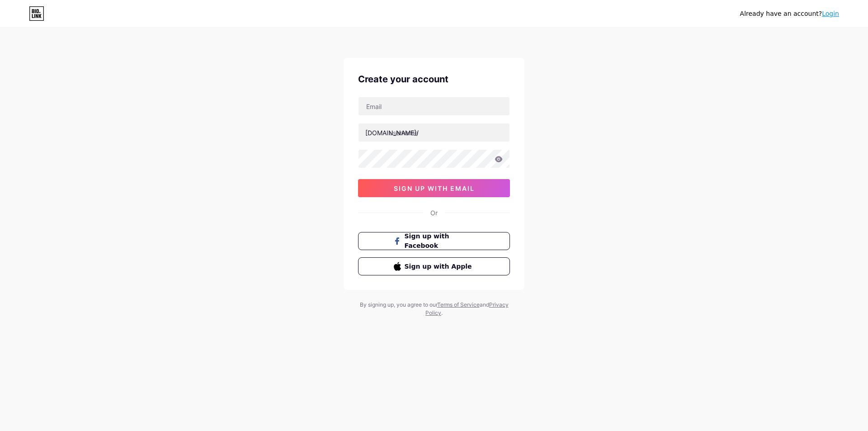 This screenshot has width=868, height=431. What do you see at coordinates (434, 241) in the screenshot?
I see `button: Sign up with Facebook` at bounding box center [434, 241].